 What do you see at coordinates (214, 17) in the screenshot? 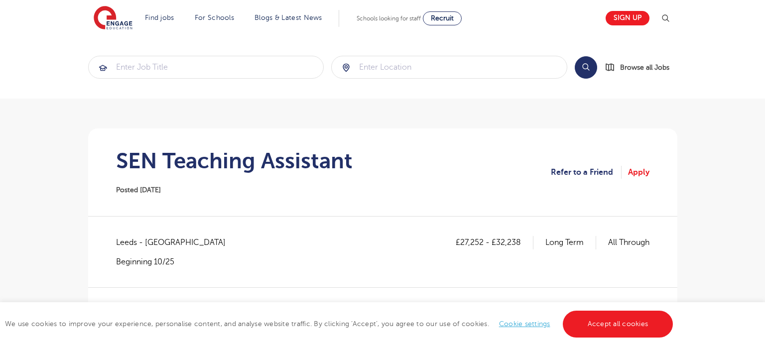
I see `a: For Schools` at bounding box center [214, 17].